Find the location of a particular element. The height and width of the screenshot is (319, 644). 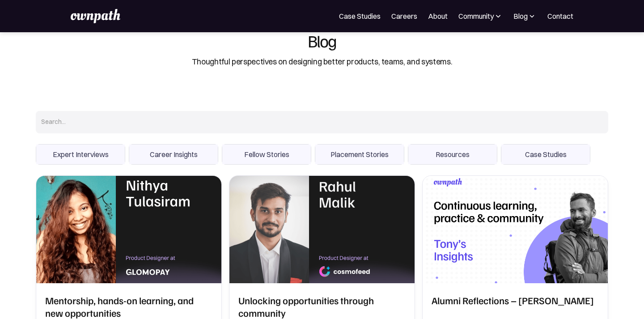

div: 5 of 6 is located at coordinates (453, 155).